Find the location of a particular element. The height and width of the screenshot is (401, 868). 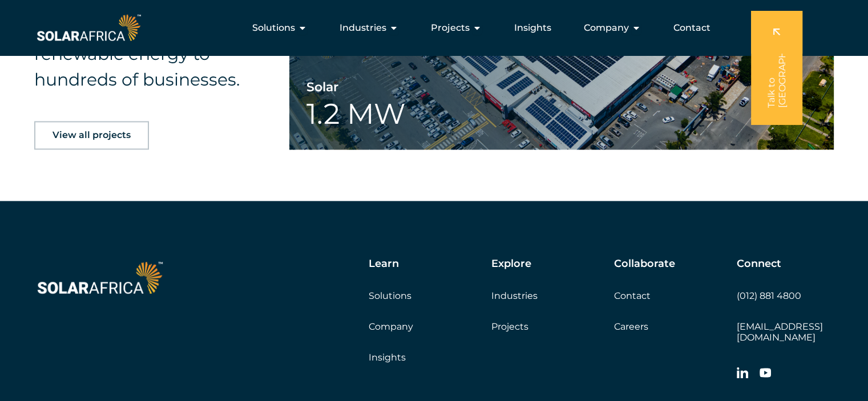

span: Company is located at coordinates (606, 28).